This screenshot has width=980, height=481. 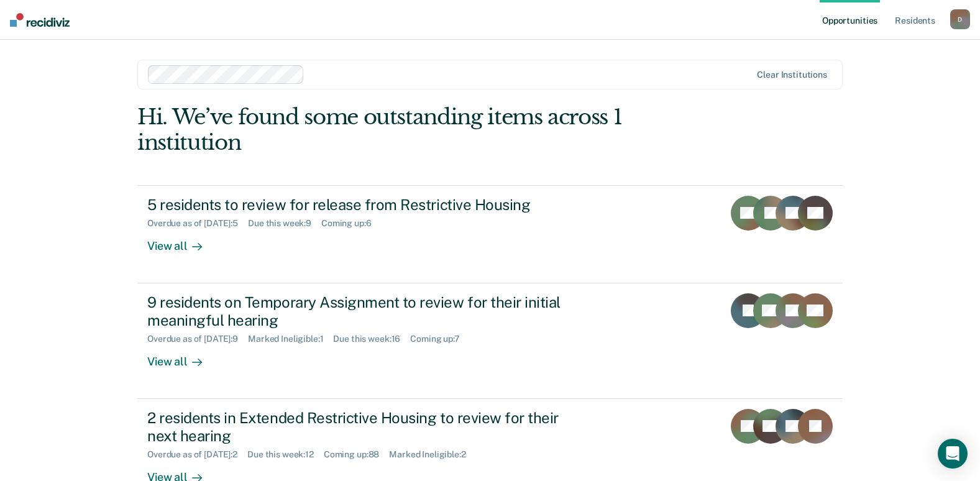 I want to click on div: Due this week : 12, so click(x=285, y=455).